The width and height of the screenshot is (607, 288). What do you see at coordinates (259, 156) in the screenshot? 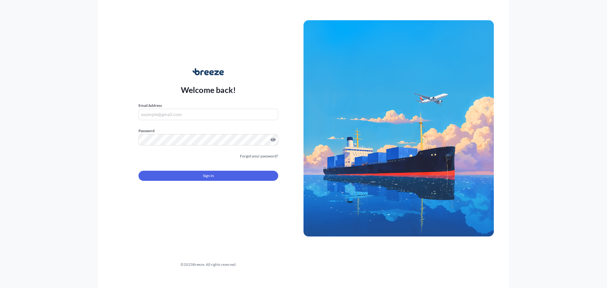
I see `a: Forgot your password?` at bounding box center [259, 156].